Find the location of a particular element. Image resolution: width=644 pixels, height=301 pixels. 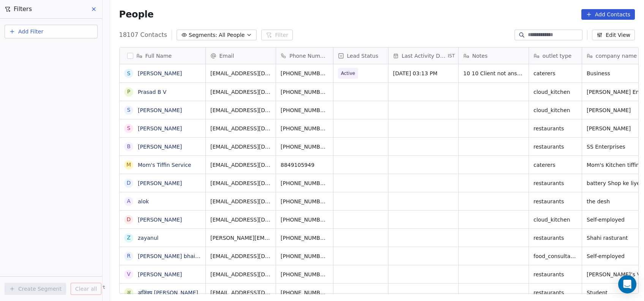

span: 18107 Contacts is located at coordinates (143, 35).